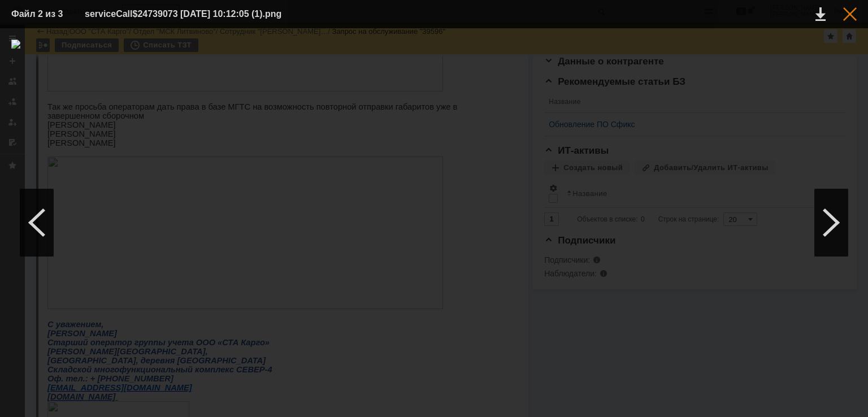  I want to click on div: Файл 2 из 3, so click(39, 14).